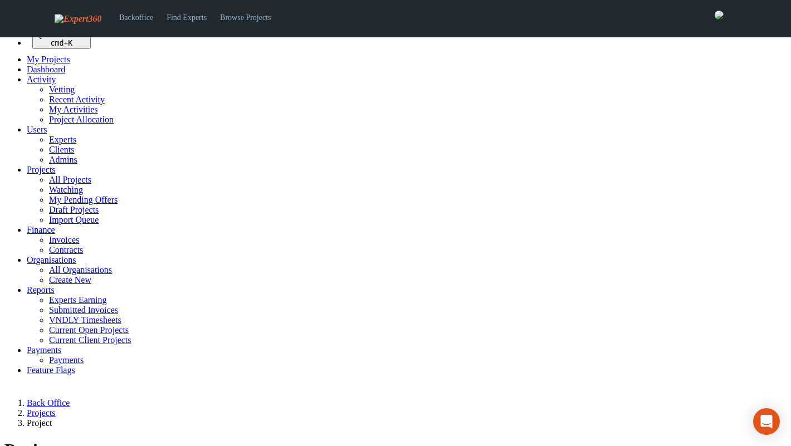 The image size is (791, 446). Describe the element at coordinates (85, 320) in the screenshot. I see `a: VNDLY Timesheets` at that location.